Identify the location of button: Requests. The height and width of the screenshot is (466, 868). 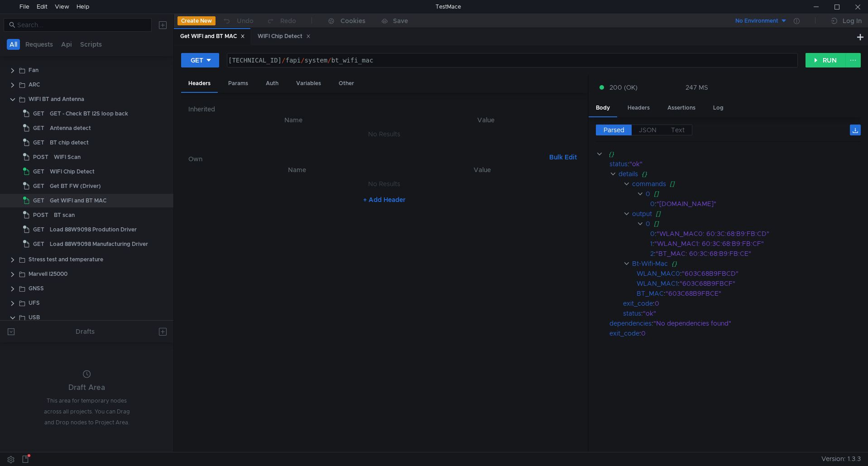
(39, 44).